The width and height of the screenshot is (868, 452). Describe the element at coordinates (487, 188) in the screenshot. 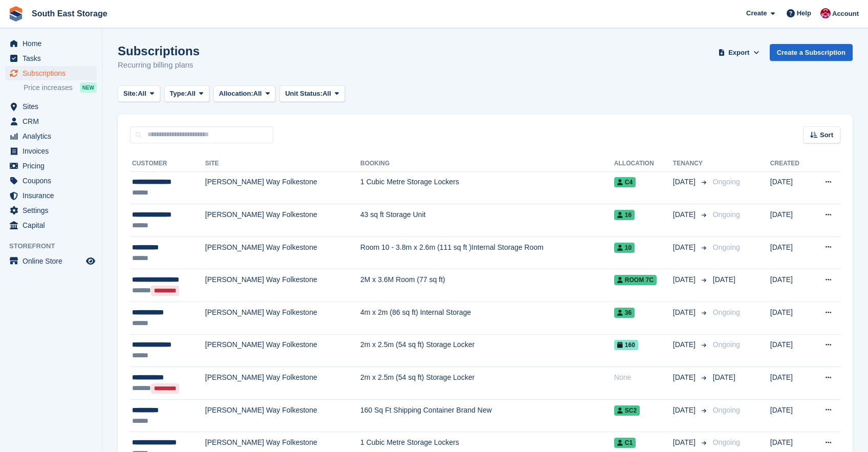

I see `td: 1 Cubic Metre Storage Lockers` at that location.